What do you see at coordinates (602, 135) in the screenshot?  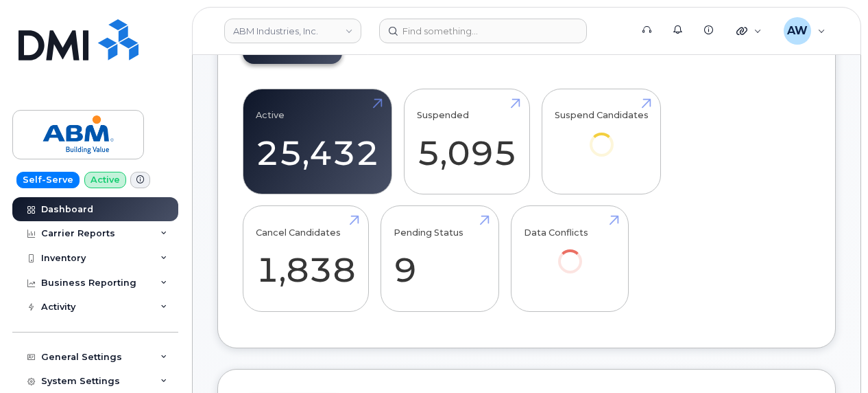 I see `a: Suspend Candidates` at bounding box center [602, 135].